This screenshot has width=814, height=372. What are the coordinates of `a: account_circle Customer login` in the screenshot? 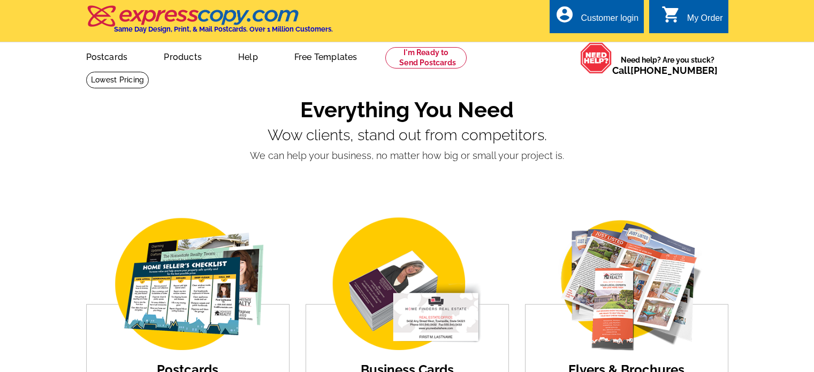 It's located at (597, 18).